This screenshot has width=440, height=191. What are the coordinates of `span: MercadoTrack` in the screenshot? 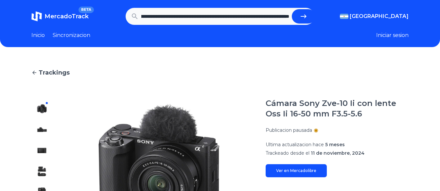 It's located at (66, 16).